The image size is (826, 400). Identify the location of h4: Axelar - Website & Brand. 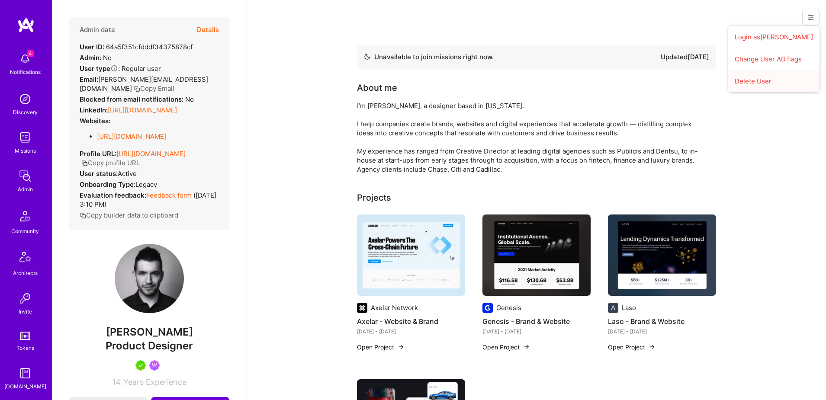
(411, 322).